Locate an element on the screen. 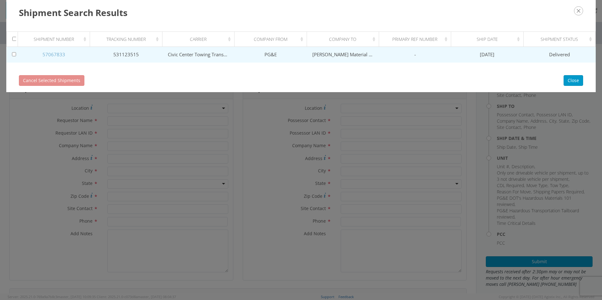 The width and height of the screenshot is (602, 300). div: Tracking Number is located at coordinates (128, 39).